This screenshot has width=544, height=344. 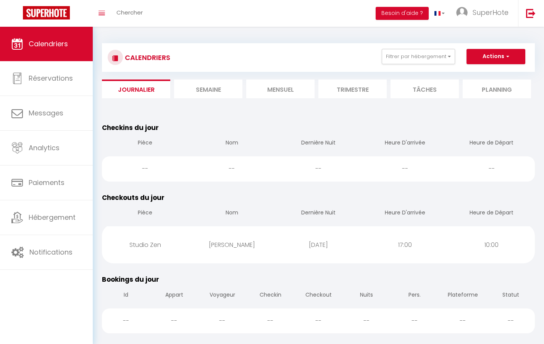 What do you see at coordinates (318, 295) in the screenshot?
I see `th: Checkout` at bounding box center [318, 295].